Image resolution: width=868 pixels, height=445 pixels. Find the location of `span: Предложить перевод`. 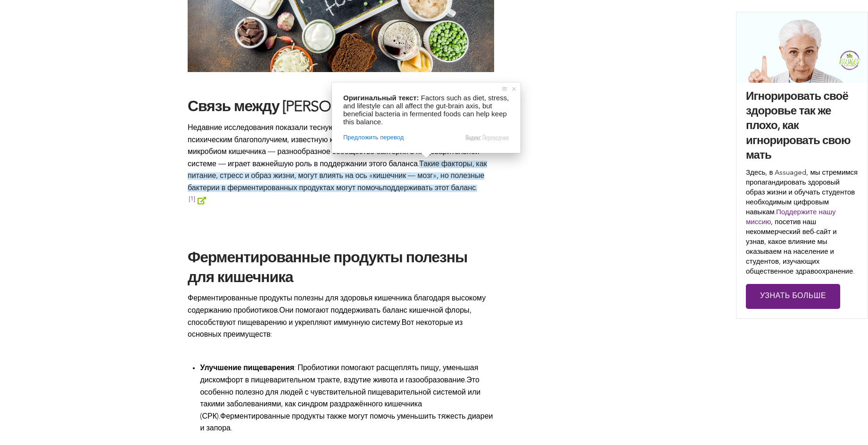

span: Предложить перевод is located at coordinates (373, 138).